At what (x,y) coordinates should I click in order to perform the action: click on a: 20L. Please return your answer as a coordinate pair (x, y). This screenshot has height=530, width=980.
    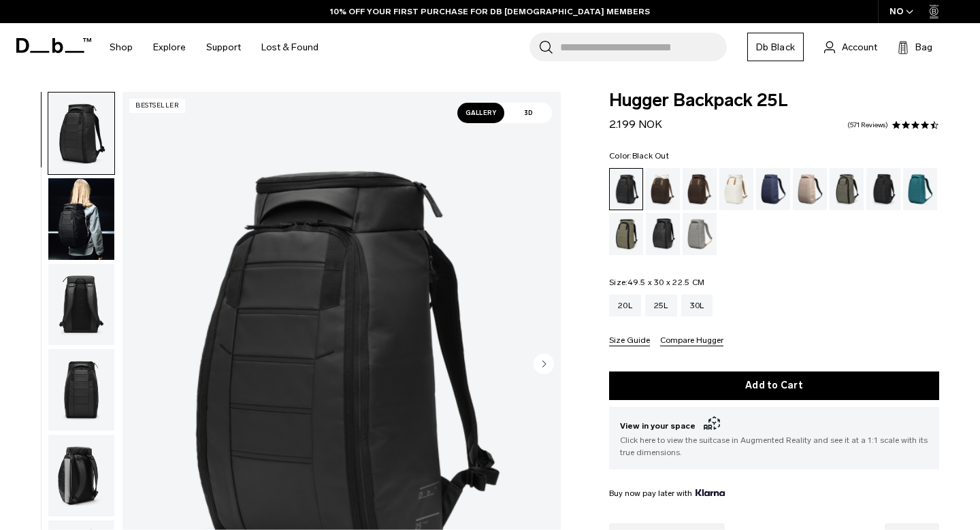
    Looking at the image, I should click on (625, 305).